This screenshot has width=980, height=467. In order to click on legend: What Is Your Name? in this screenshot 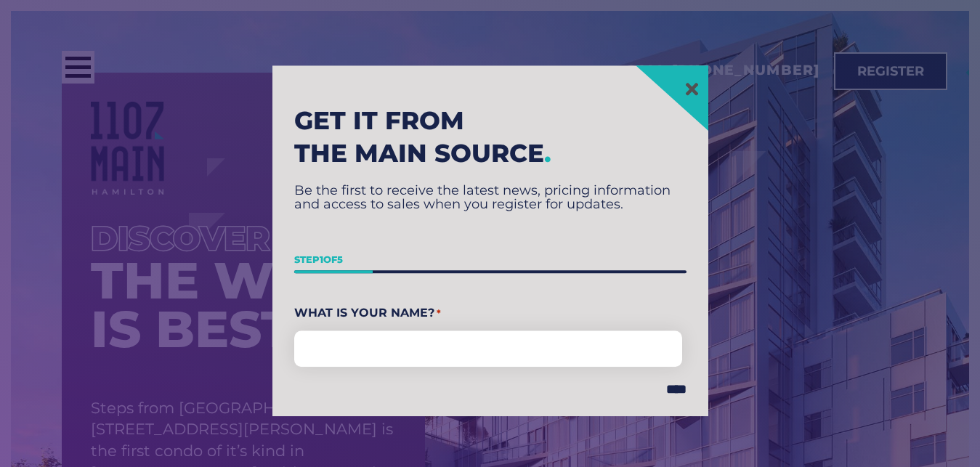, I will do `click(490, 314)`.